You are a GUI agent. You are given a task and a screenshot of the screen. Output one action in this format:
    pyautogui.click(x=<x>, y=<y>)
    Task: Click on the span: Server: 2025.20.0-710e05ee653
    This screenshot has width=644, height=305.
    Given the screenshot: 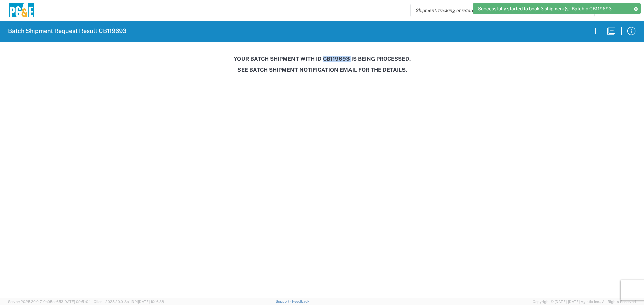 What is the action you would take?
    pyautogui.click(x=49, y=302)
    